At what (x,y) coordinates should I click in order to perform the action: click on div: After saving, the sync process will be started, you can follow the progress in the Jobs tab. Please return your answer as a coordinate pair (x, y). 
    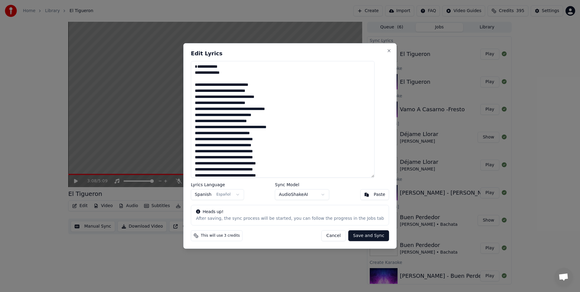
    Looking at the image, I should click on (290, 218).